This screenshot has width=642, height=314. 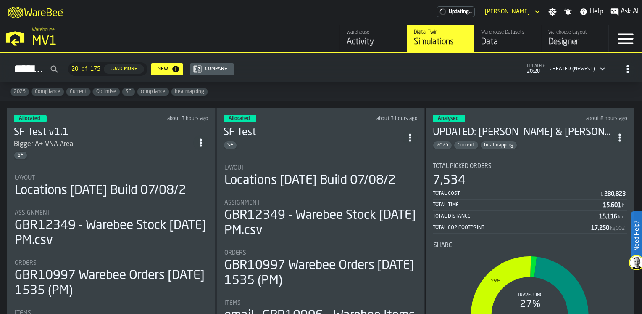 What do you see at coordinates (462, 166) in the screenshot?
I see `span: Total Picked Orders` at bounding box center [462, 166].